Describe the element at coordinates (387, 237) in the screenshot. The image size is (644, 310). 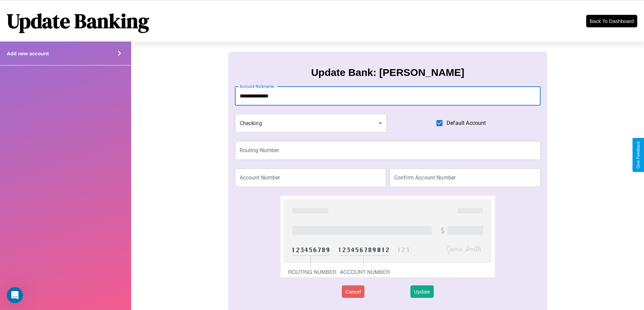
I see `img: check` at that location.